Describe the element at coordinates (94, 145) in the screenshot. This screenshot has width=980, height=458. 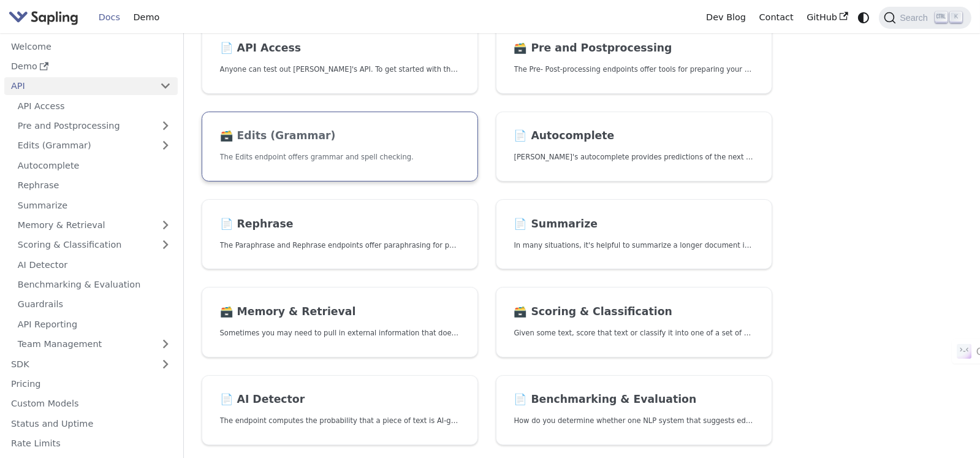
I see `a: Edits (Grammar)` at that location.